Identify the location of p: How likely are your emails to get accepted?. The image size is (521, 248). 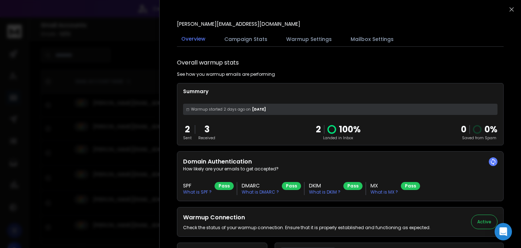
(340, 169).